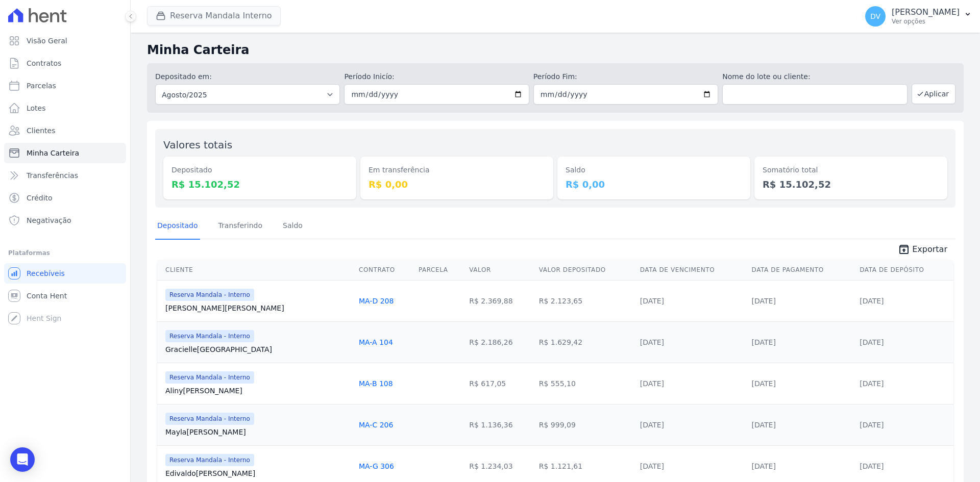  What do you see at coordinates (691, 270) in the screenshot?
I see `th: Data de Vencimento` at bounding box center [691, 270].